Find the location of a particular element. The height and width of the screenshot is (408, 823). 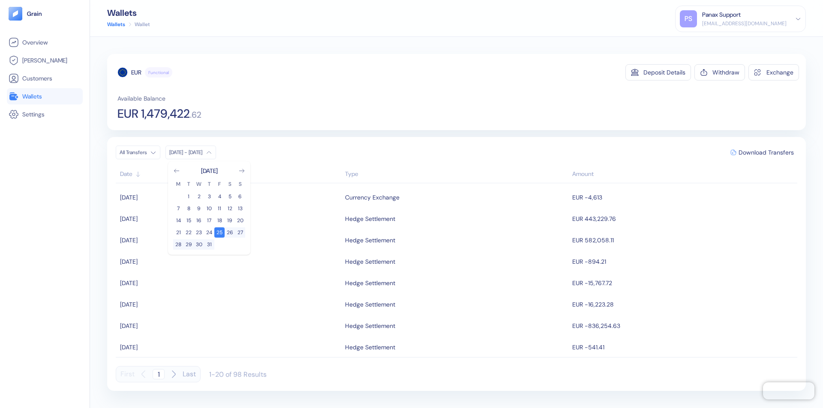

div: Exchange is located at coordinates (779, 72).